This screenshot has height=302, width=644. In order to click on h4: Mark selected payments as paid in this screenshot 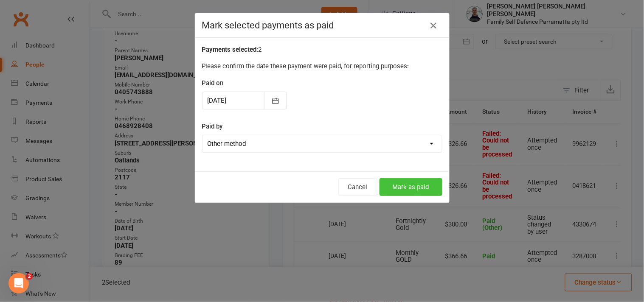, I will do `click(323, 25)`.